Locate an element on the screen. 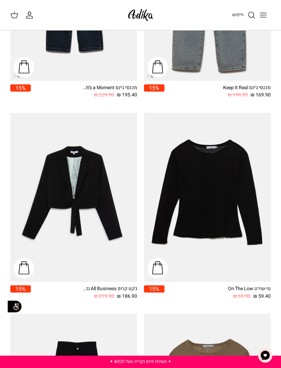 Image resolution: width=281 pixels, height=368 pixels. a: החשבון שלי is located at coordinates (31, 15).